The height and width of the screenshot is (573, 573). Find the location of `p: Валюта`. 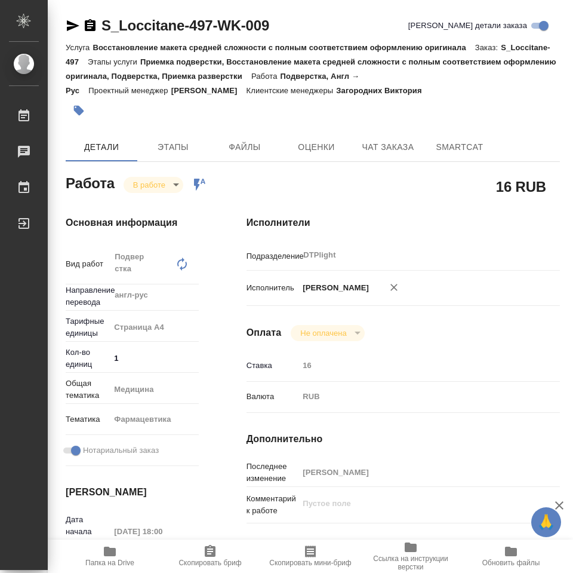

p: Валюта is located at coordinates (273, 396).